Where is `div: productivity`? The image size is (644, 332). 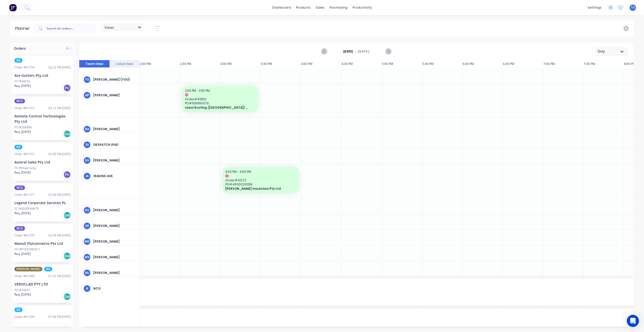 div: productivity is located at coordinates (362, 8).